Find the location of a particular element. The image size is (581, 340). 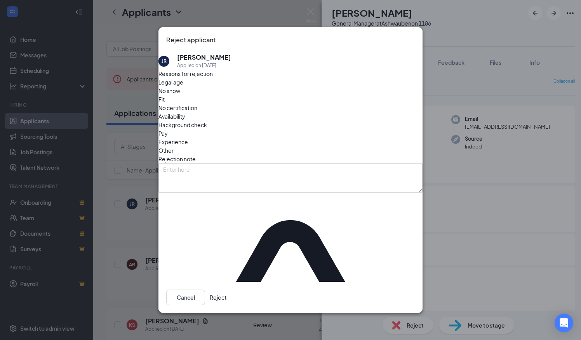

span: Reasons for rejection is located at coordinates (186, 74).